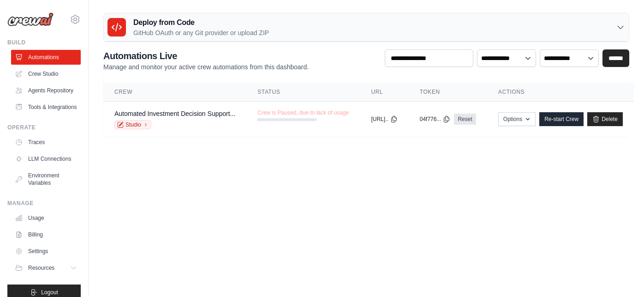 The width and height of the screenshot is (644, 297). Describe the element at coordinates (44, 203) in the screenshot. I see `div: Manage` at that location.